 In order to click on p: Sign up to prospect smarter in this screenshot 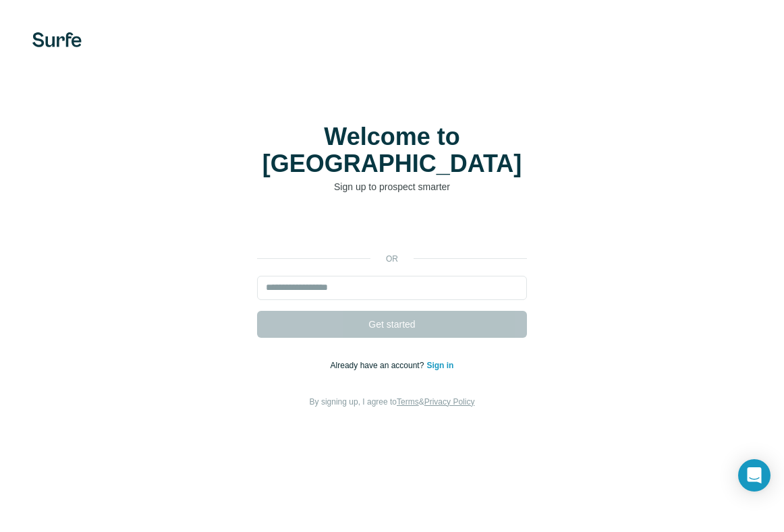, I will do `click(392, 187)`.